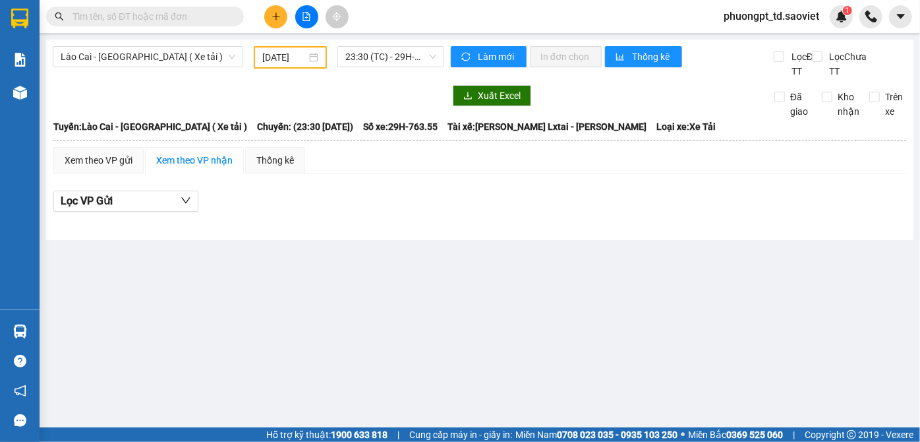 The image size is (920, 442). I want to click on span: Hỗ trợ kỹ thuật:, so click(327, 434).